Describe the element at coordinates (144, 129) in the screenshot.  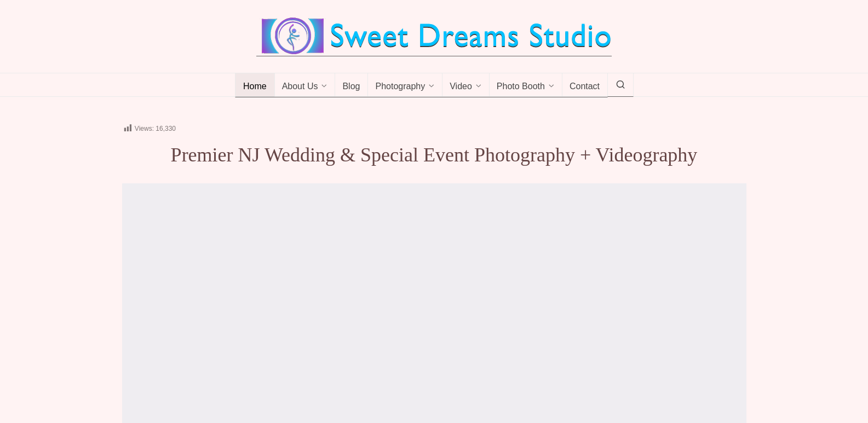
I see `span: Views:` at that location.